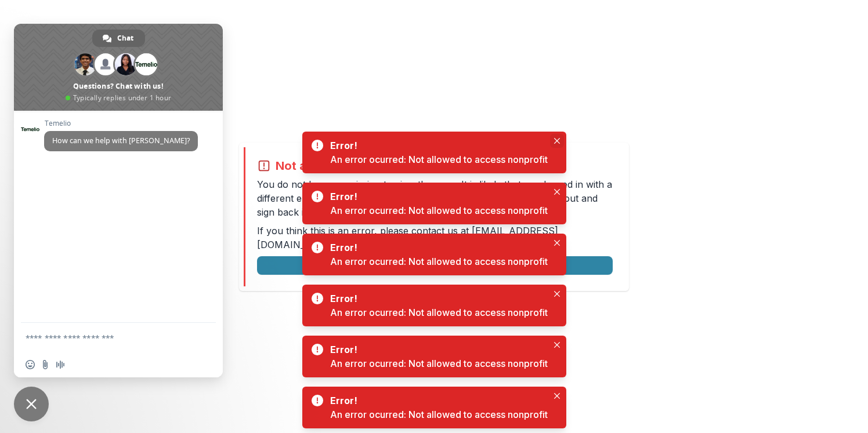 This screenshot has width=868, height=433. Describe the element at coordinates (61, 365) in the screenshot. I see `span: Audio message` at that location.